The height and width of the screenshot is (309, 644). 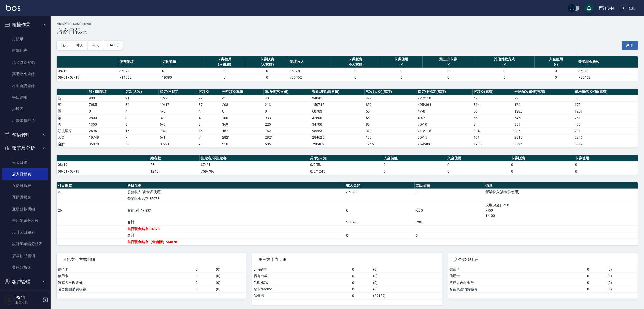 I want to click on td: 213, so click(x=287, y=105).